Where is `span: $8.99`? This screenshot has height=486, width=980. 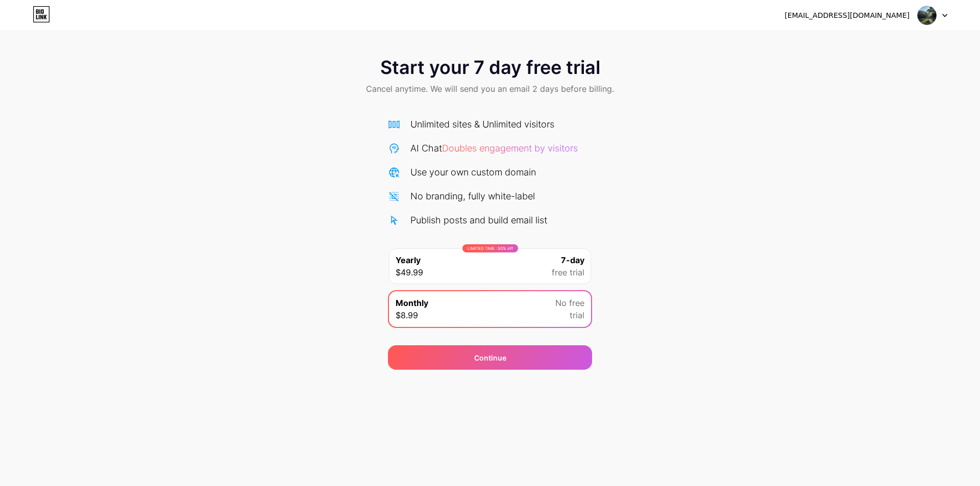 span: $8.99 is located at coordinates (407, 315).